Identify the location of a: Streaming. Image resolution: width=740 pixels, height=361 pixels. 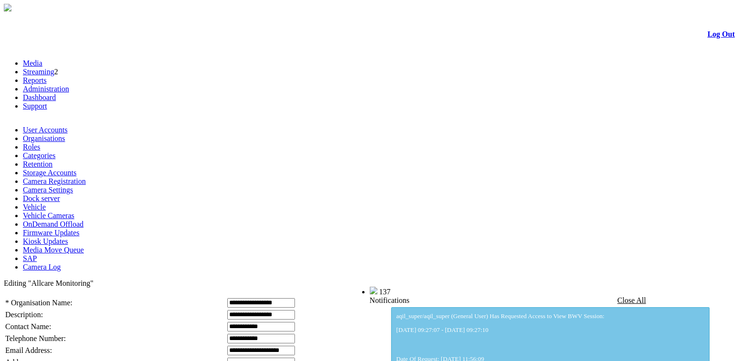
(39, 72).